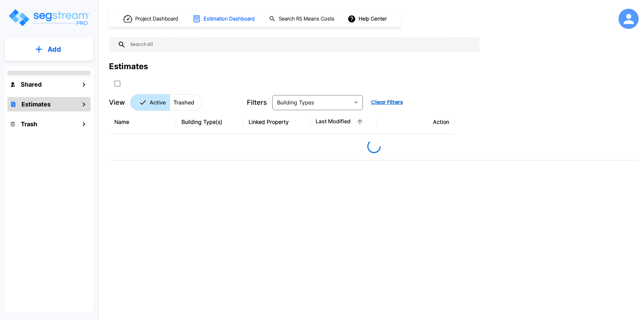 The width and height of the screenshot is (644, 320). What do you see at coordinates (302, 19) in the screenshot?
I see `button: Search RS Means Costs` at bounding box center [302, 19].